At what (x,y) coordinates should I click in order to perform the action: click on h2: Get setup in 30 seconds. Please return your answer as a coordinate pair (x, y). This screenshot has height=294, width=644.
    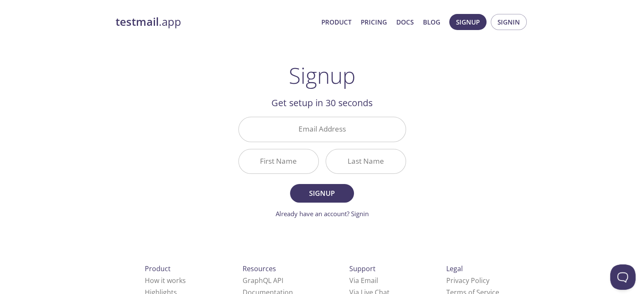
    Looking at the image, I should click on (322, 103).